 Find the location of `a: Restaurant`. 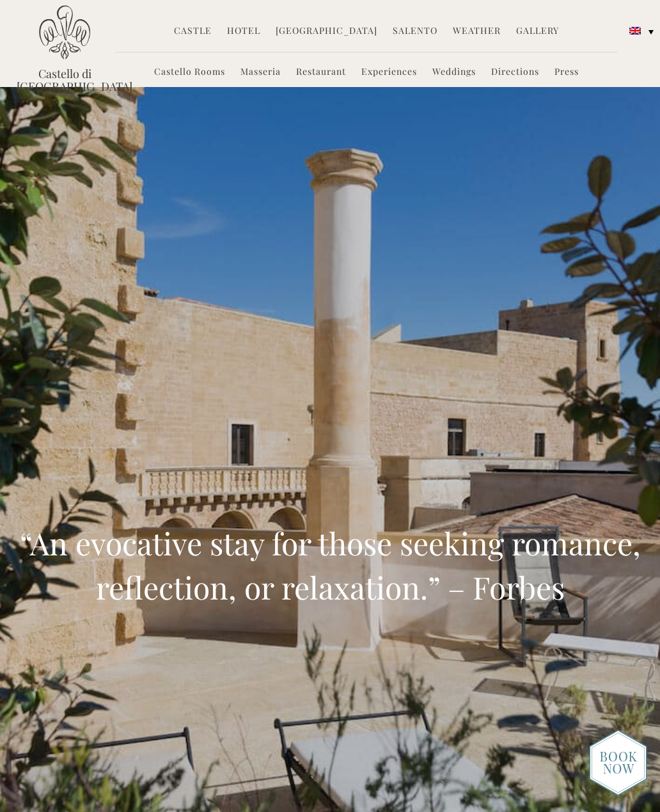

a: Restaurant is located at coordinates (321, 72).